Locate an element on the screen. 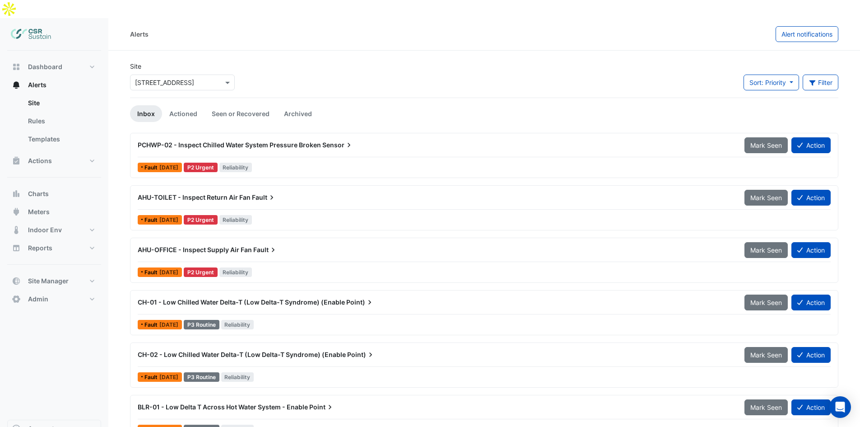 This screenshot has width=860, height=427. a: Seen or Recovered is located at coordinates (241, 113).